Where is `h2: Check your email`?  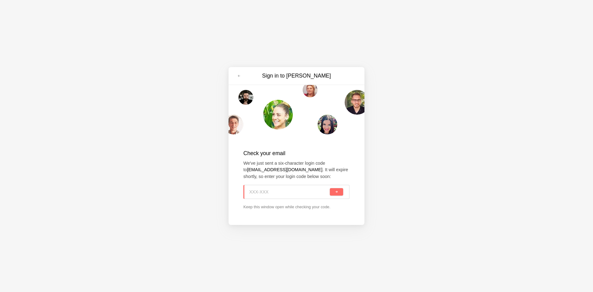
h2: Check your email is located at coordinates (296, 153).